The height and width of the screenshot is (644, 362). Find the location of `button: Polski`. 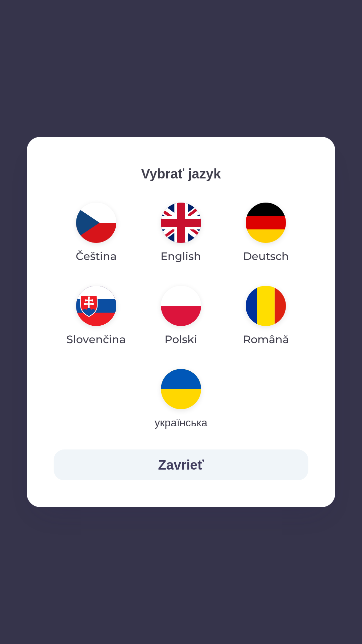

button: Polski is located at coordinates (181, 317).